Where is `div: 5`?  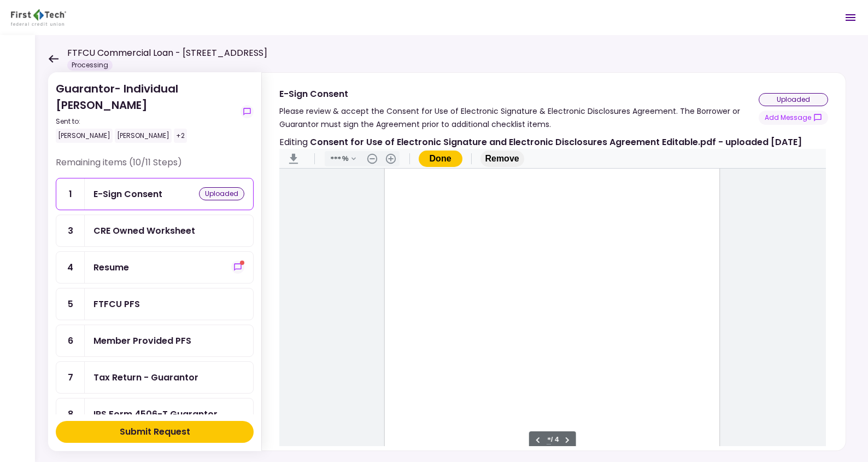 div: 5 is located at coordinates (71, 304).